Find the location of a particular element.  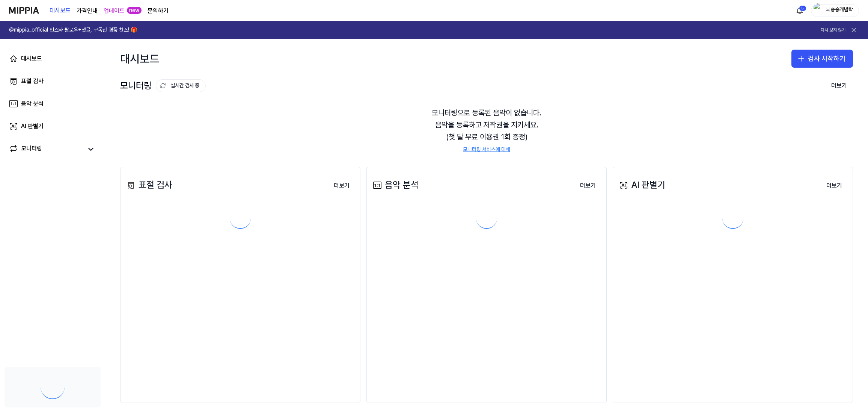

div: 모니터링으로 등록된 음악이 없습니다. 음악을 등록하고 저작권을 지키세요. (첫 달 무료 이용권 1회 증정) is located at coordinates (487, 130).